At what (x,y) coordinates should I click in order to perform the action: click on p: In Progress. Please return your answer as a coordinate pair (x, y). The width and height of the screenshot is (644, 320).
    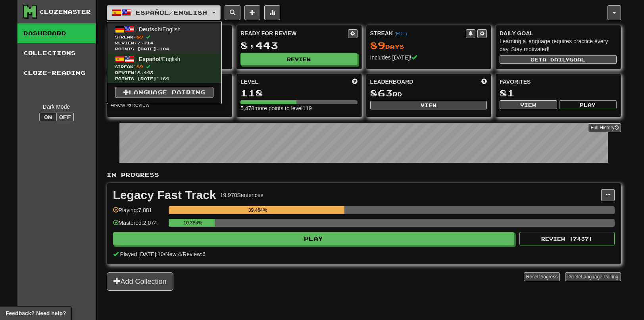
    Looking at the image, I should click on (364, 175).